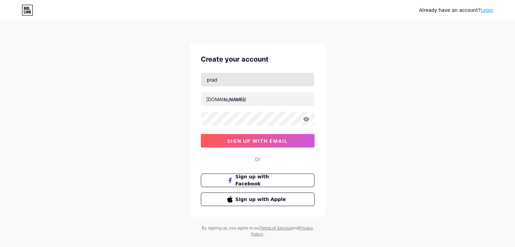 This screenshot has width=515, height=247. I want to click on a: Terms of Service, so click(276, 228).